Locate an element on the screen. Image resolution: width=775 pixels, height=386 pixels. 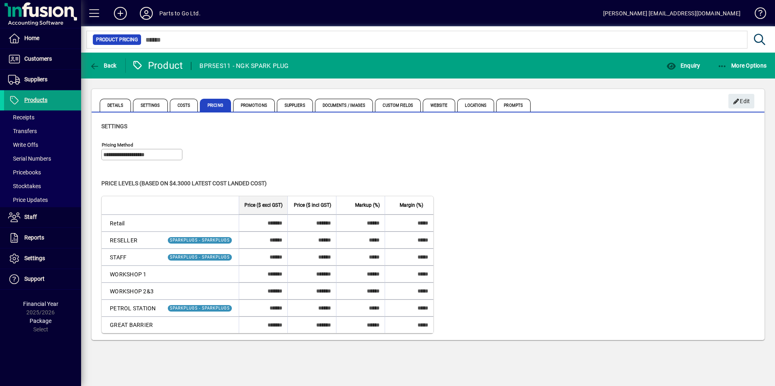
span: Product Pricing is located at coordinates (117, 40).